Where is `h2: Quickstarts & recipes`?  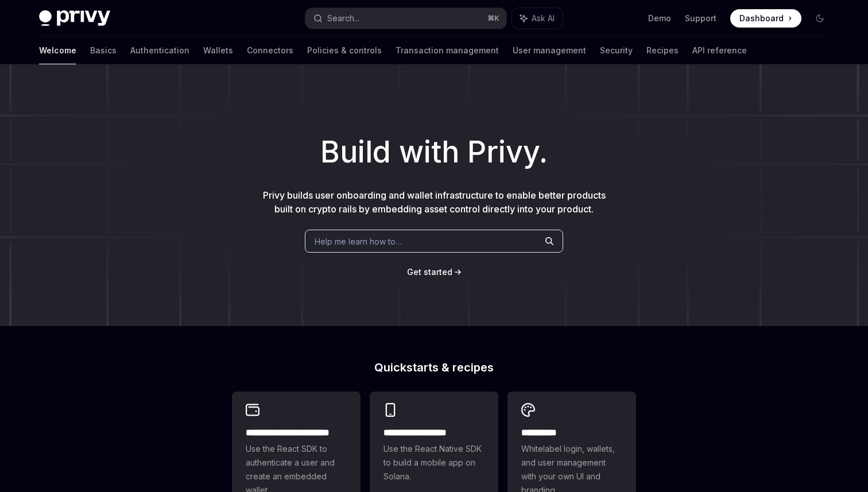
h2: Quickstarts & recipes is located at coordinates (434, 367).